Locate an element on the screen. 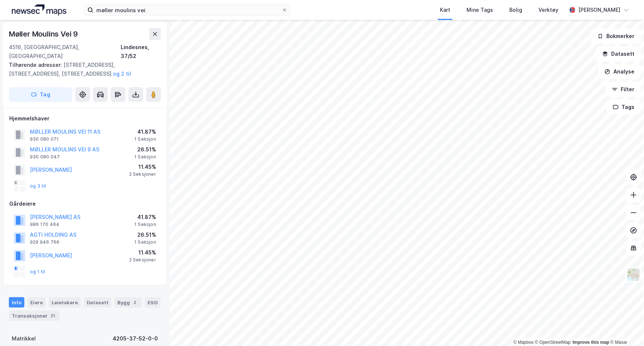 The width and height of the screenshot is (644, 346). div: Bolig is located at coordinates (515, 10).